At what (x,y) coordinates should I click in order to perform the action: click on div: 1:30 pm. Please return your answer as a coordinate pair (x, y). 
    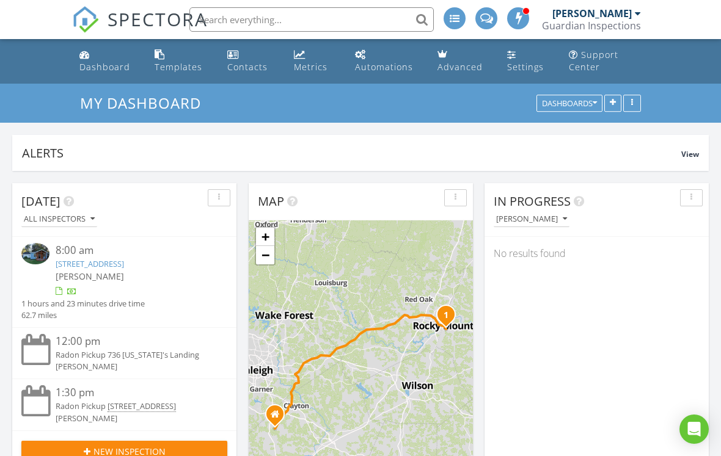
    Looking at the image, I should click on (133, 393).